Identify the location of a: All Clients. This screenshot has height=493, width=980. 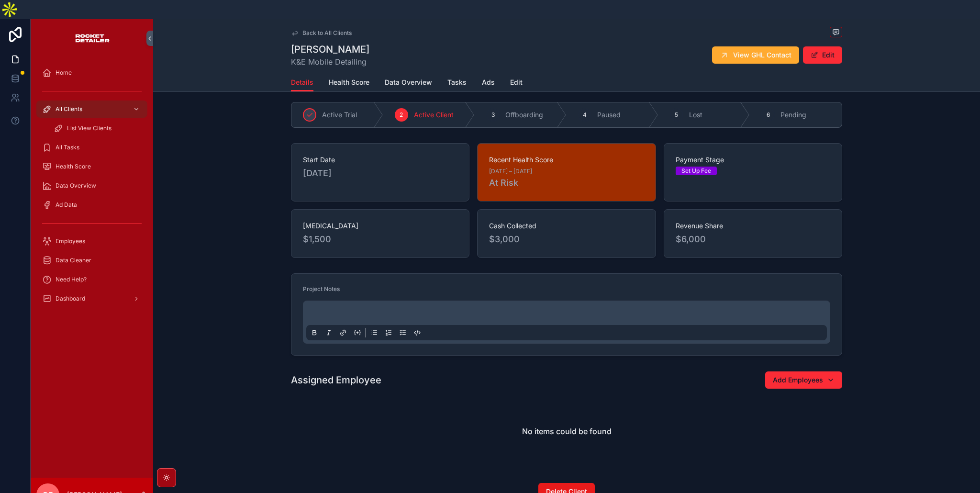
(92, 109).